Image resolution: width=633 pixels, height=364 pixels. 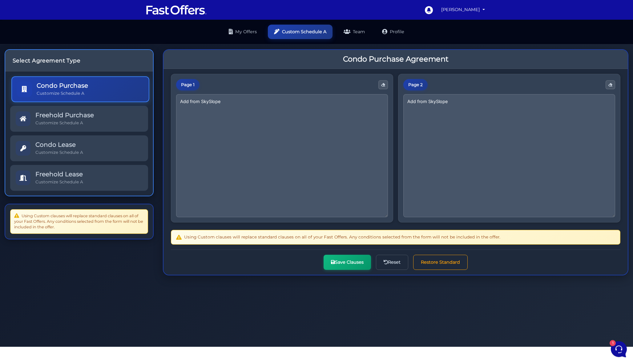 What do you see at coordinates (59, 174) in the screenshot?
I see `h5: Freehold Lease` at bounding box center [59, 174].